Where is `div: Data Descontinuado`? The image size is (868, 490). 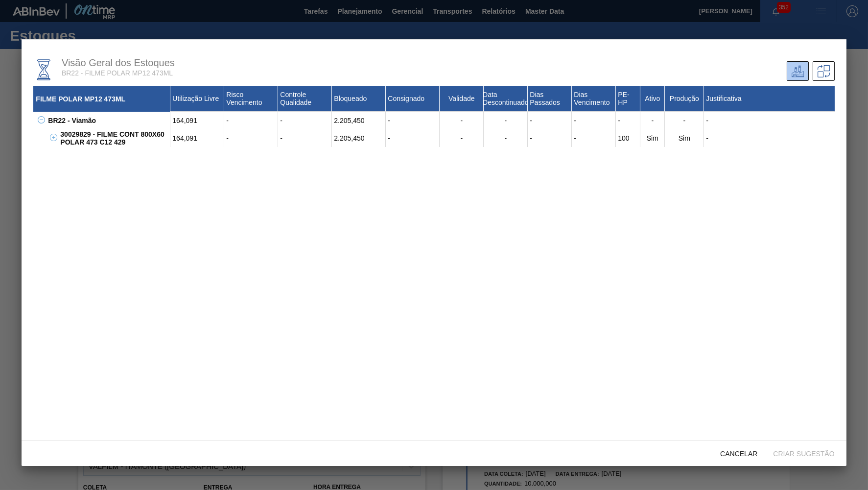 div: Data Descontinuado is located at coordinates (506, 99).